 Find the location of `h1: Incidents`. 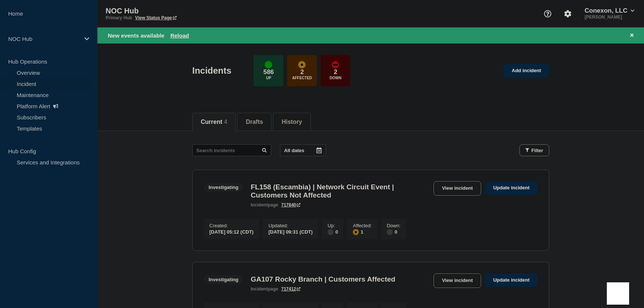

h1: Incidents is located at coordinates (211, 71).